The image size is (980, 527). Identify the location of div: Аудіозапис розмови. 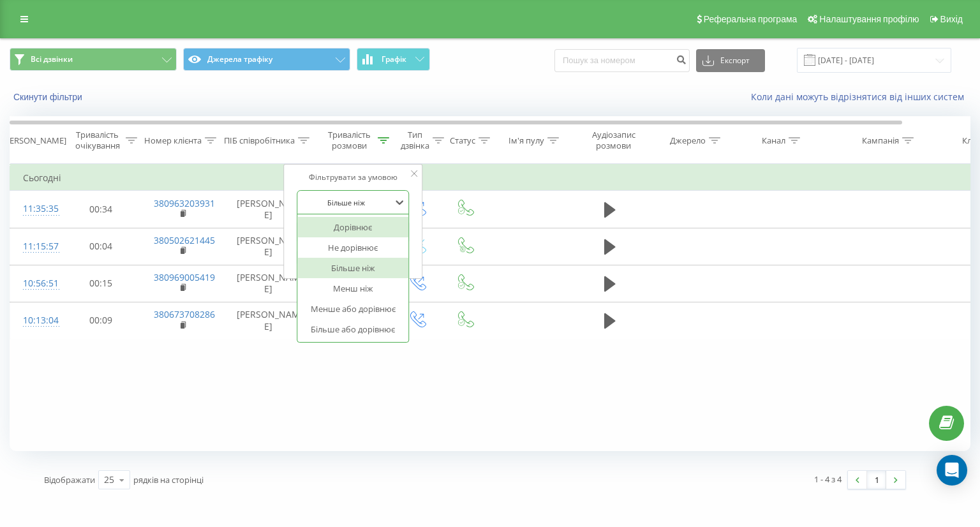
(613, 140).